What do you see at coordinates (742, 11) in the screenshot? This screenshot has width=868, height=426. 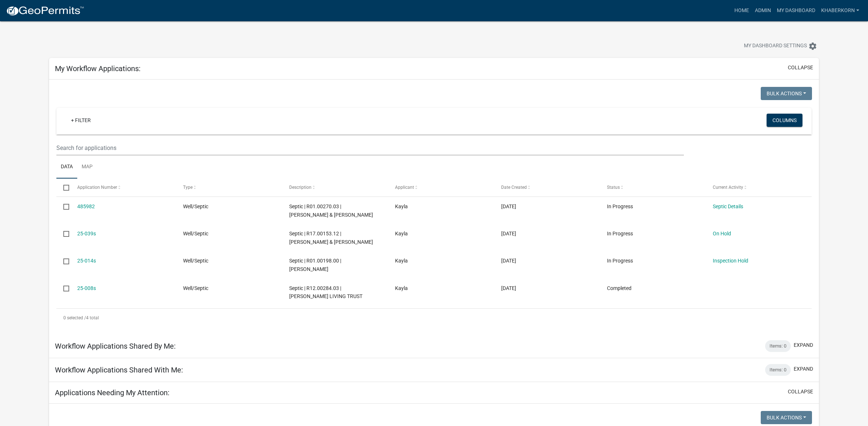 I see `a: Home` at bounding box center [742, 11].